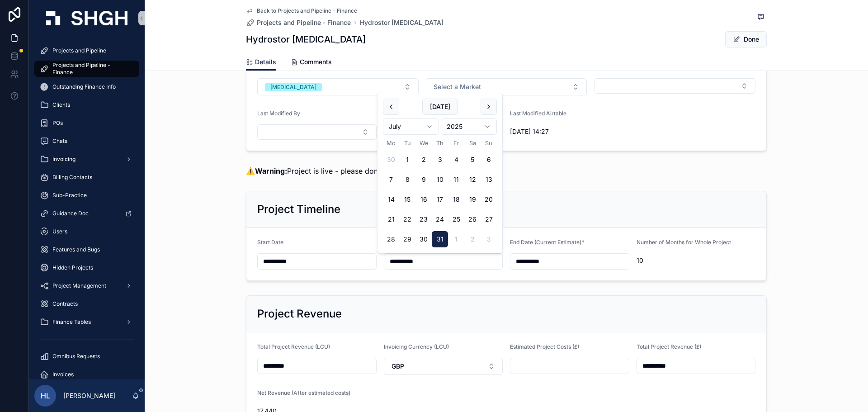 This screenshot has width=868, height=412. Describe the element at coordinates (684, 242) in the screenshot. I see `span: Number of Months for Whole Project` at that location.